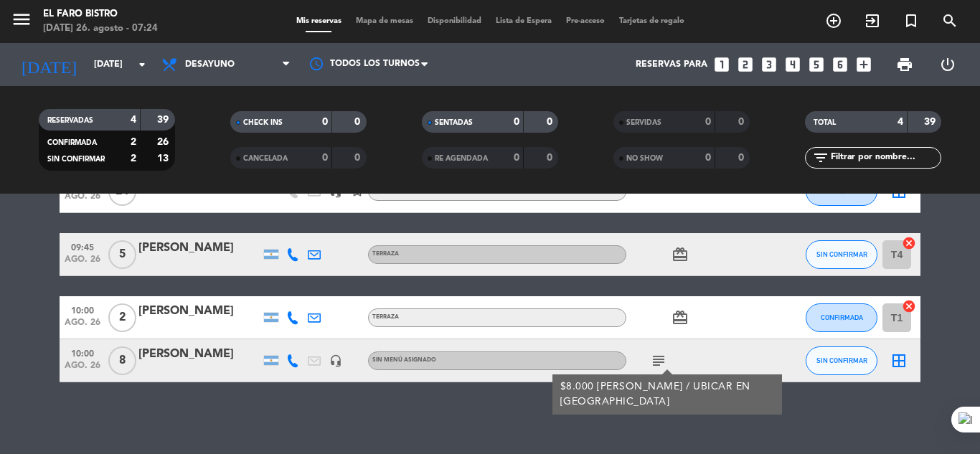 The height and width of the screenshot is (454, 980). What do you see at coordinates (947, 64) in the screenshot?
I see `div: LOG OUT` at bounding box center [947, 64].